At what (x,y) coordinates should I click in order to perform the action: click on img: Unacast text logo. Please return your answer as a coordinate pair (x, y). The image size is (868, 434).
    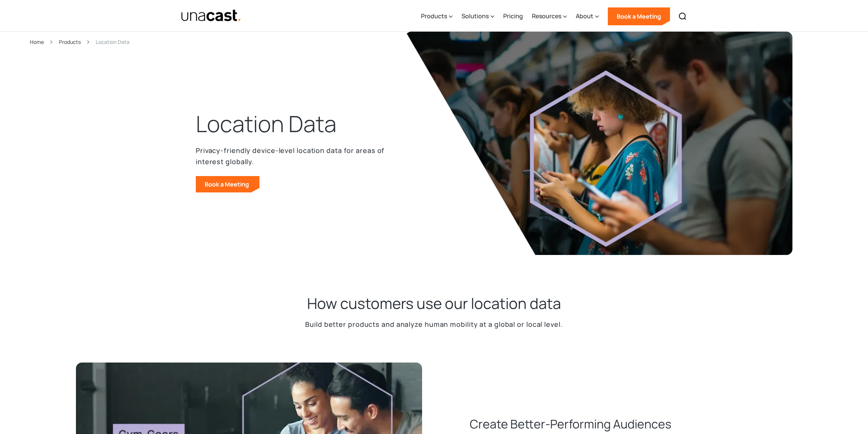
    Looking at the image, I should click on (211, 16).